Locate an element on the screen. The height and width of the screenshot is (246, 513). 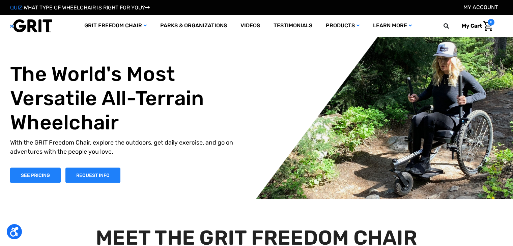
a: Learn More is located at coordinates (392, 26).